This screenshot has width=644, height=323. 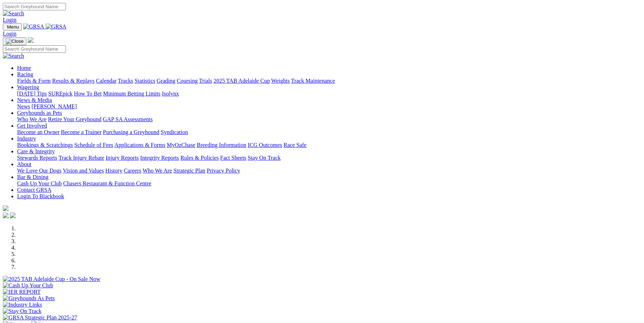 What do you see at coordinates (52, 279) in the screenshot?
I see `img: 2025 TAB Adelaide Cup - On Sale Now` at bounding box center [52, 279].